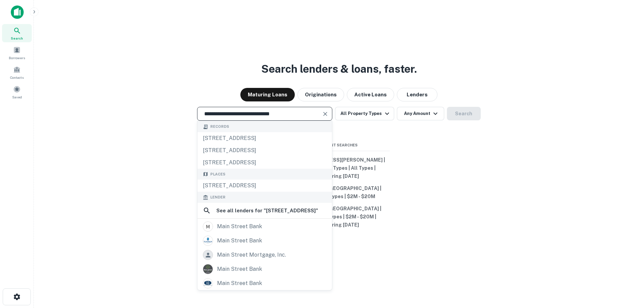 The image size is (644, 308). What do you see at coordinates (218, 197) in the screenshot?
I see `span: Lender` at bounding box center [218, 197].